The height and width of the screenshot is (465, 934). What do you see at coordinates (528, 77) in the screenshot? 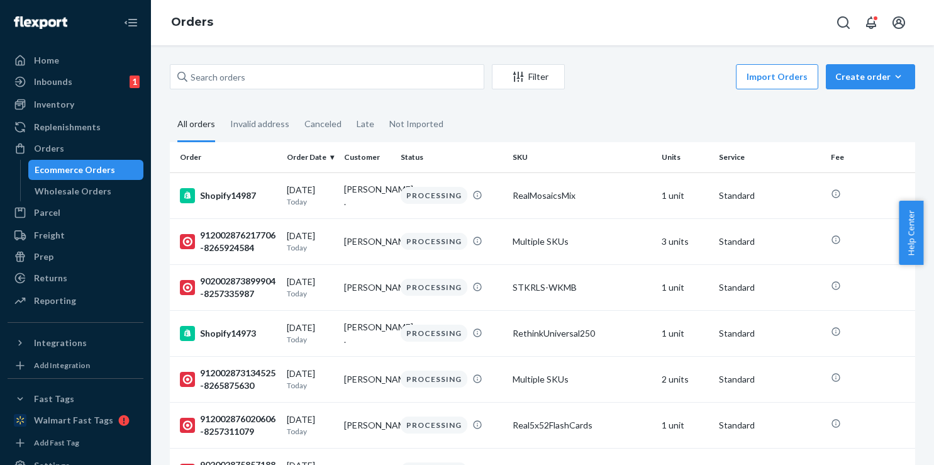
I see `button: Filter` at bounding box center [528, 77].